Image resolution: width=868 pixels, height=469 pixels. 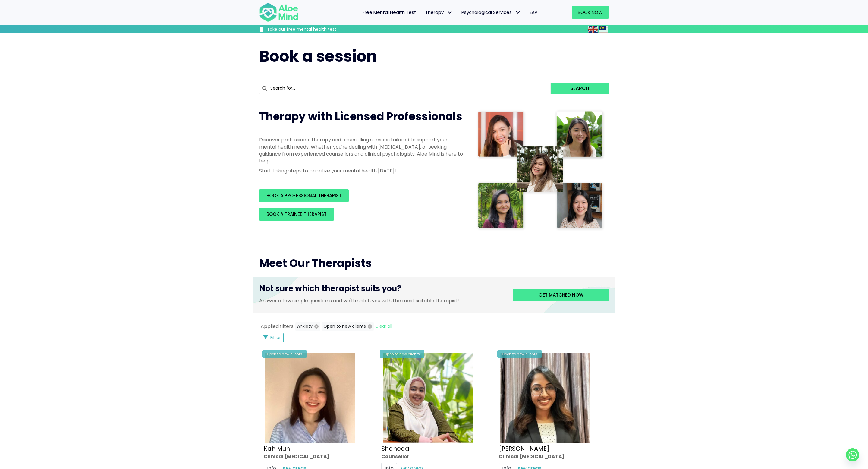 What do you see at coordinates (382, 290) in the screenshot?
I see `h3: Not sure which therapist suits you?` at bounding box center [382, 290].